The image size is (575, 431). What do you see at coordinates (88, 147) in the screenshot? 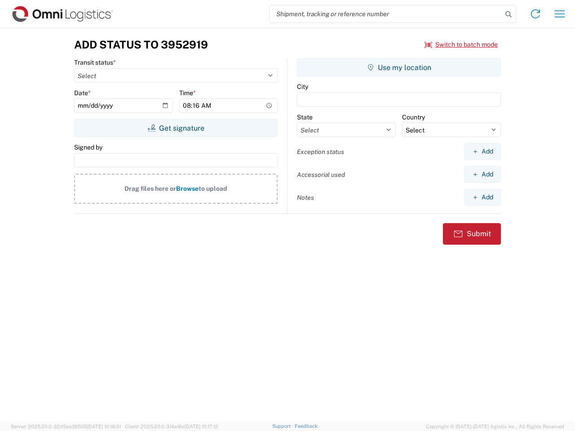
I see `label: Signed by` at bounding box center [88, 147].